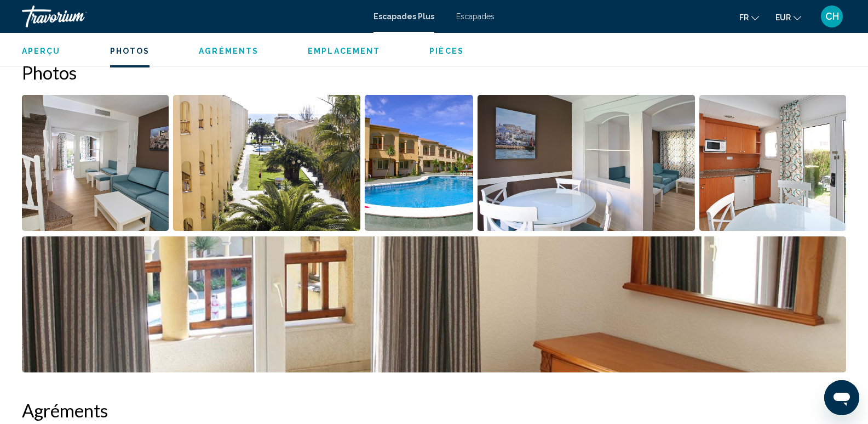 The height and width of the screenshot is (424, 868). I want to click on font: Escapades Plus, so click(403, 17).